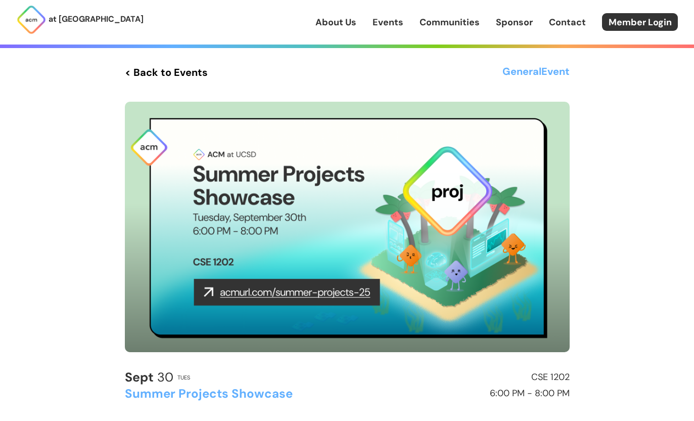 Image resolution: width=694 pixels, height=421 pixels. I want to click on a: Communities, so click(450, 22).